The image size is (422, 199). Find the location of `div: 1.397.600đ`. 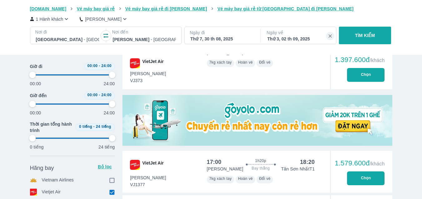

div: 1.397.600đ is located at coordinates (360, 60).